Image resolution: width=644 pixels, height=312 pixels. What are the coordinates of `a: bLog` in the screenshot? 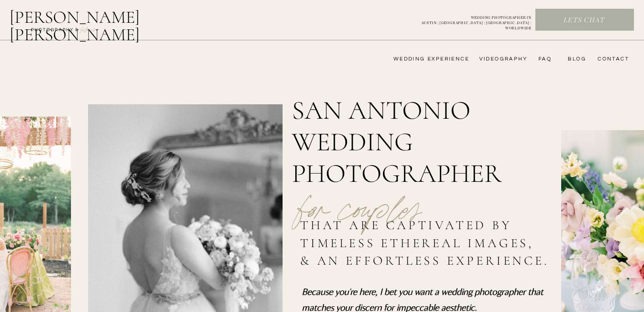 It's located at (575, 59).